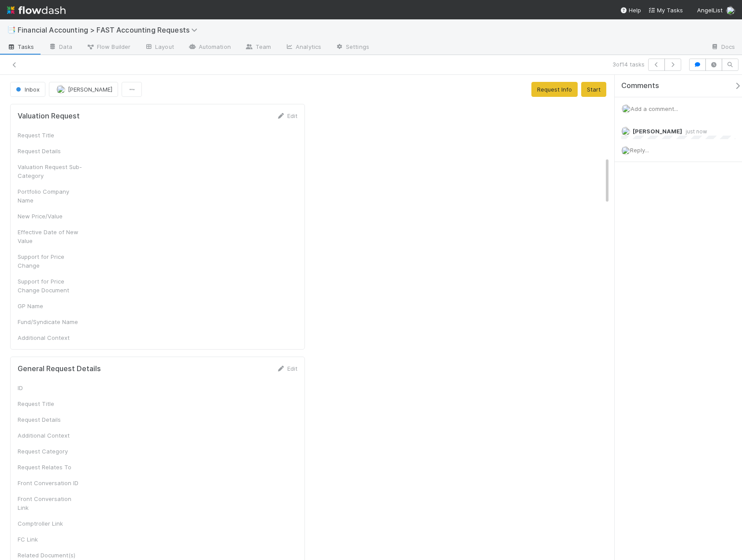  I want to click on div: Front Conversation Link, so click(51, 503).